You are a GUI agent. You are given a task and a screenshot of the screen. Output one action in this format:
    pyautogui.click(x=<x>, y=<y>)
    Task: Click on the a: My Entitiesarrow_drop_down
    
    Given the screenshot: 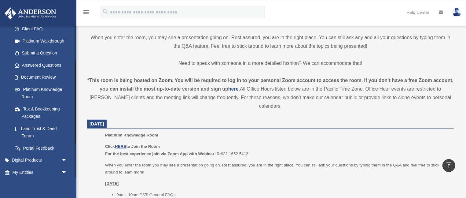 What is the action you would take?
    pyautogui.click(x=40, y=172)
    